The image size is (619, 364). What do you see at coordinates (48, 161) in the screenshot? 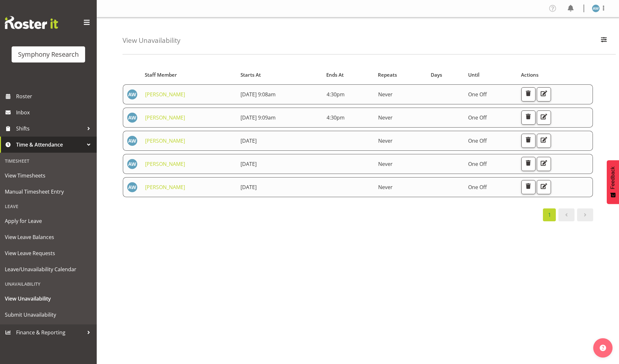
I see `div: Timesheet` at bounding box center [48, 161].